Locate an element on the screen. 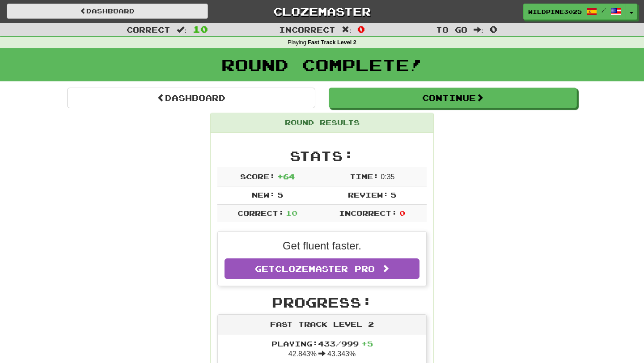  span: To go is located at coordinates (451, 29).